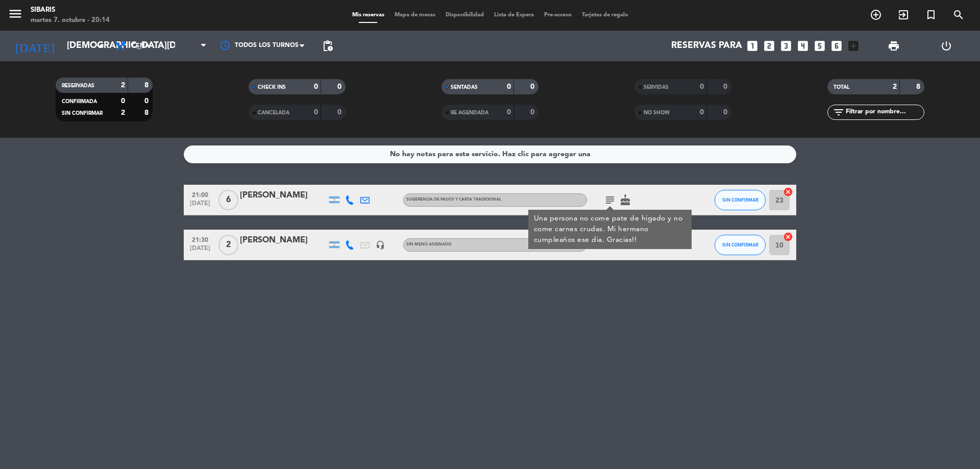 This screenshot has width=980, height=469. I want to click on i: power_settings_new, so click(947, 46).